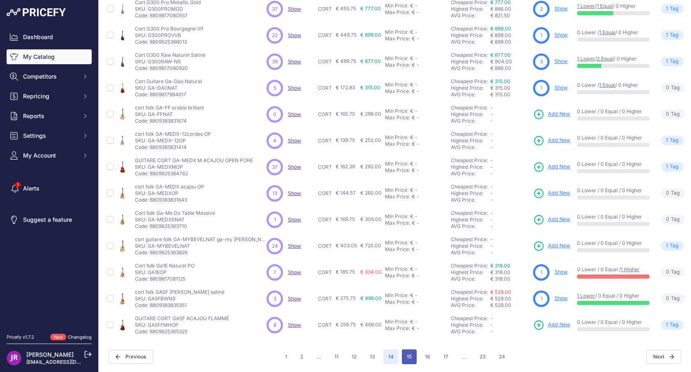 The image size is (691, 372). Describe the element at coordinates (169, 121) in the screenshot. I see `p: Code: 8809383831674` at that location.